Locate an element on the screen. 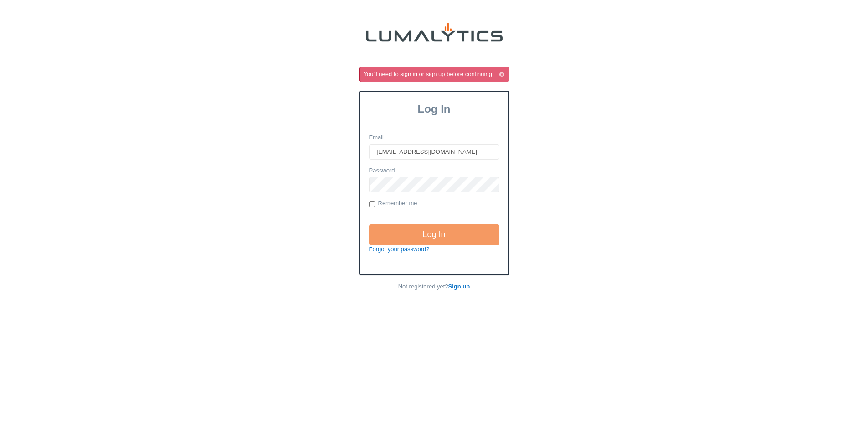  label: Email is located at coordinates (377, 138).